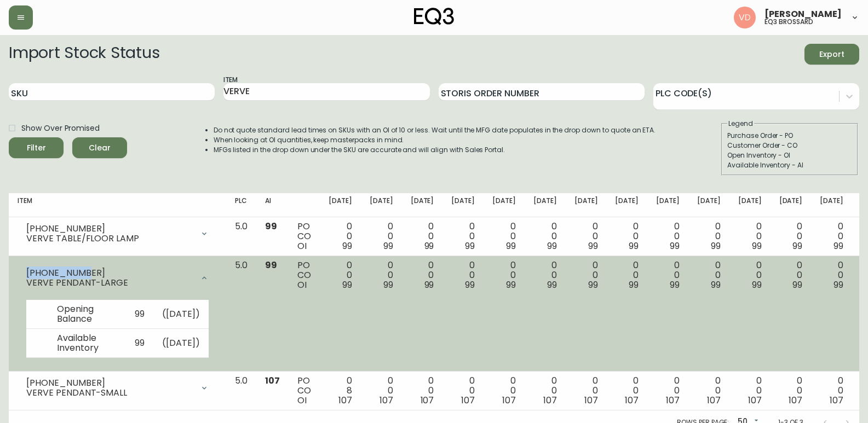  Describe the element at coordinates (83, 54) in the screenshot. I see `h2: Import Stock Status` at that location.